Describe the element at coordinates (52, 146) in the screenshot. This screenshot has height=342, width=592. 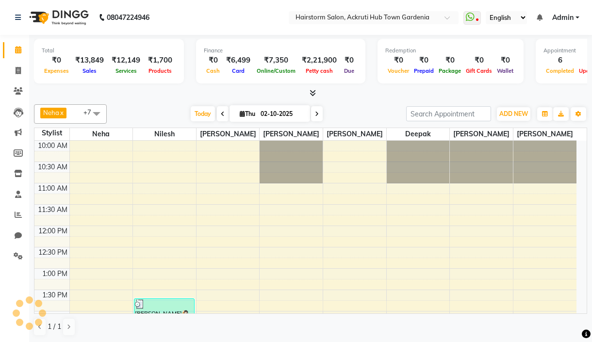
I see `div: 10:00 AM` at that location.